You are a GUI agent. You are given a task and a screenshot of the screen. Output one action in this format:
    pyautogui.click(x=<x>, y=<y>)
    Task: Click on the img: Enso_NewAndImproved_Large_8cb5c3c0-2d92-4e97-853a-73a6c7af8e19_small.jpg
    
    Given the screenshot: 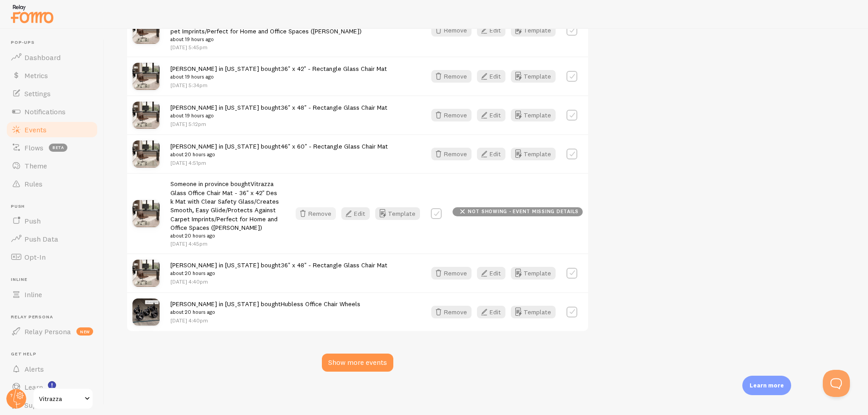 What is the action you would take?
    pyautogui.click(x=146, y=312)
    